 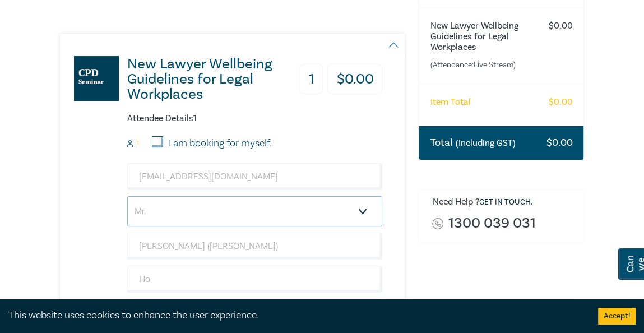 What do you see at coordinates (220, 143) in the screenshot?
I see `label: I am booking for myself.` at bounding box center [220, 143].